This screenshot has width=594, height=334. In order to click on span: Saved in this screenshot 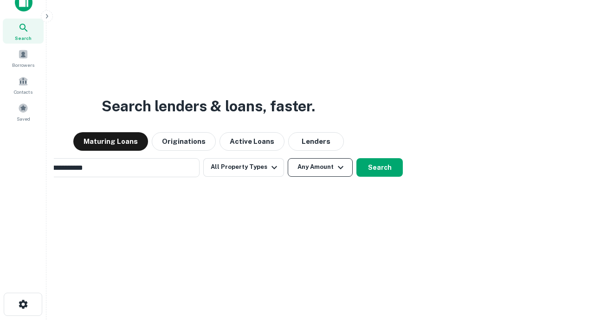, I will do `click(23, 119)`.